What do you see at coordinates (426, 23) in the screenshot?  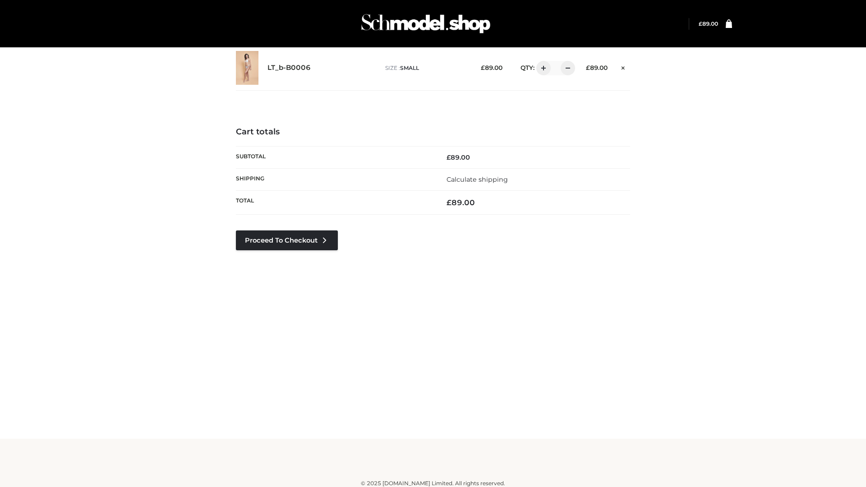 I see `img: Schmodel Admin 964` at bounding box center [426, 23].